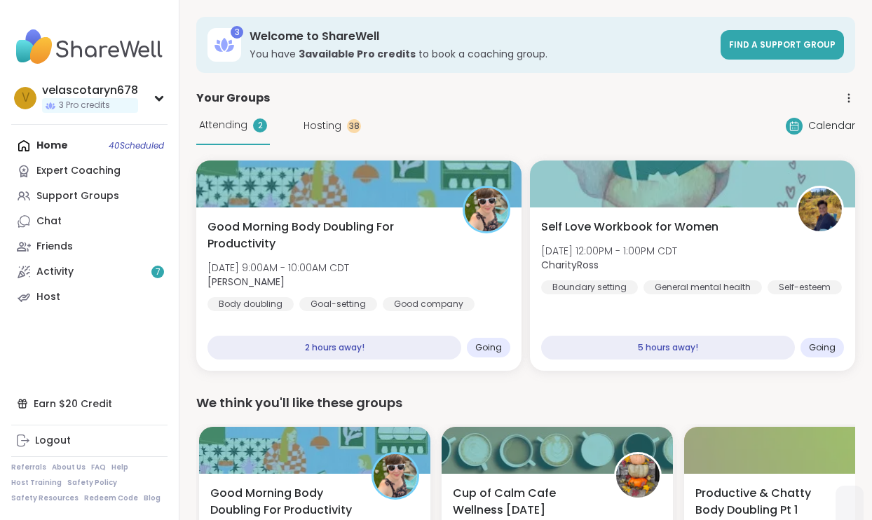 This screenshot has height=520, width=872. I want to click on img: CharityRoss, so click(820, 209).